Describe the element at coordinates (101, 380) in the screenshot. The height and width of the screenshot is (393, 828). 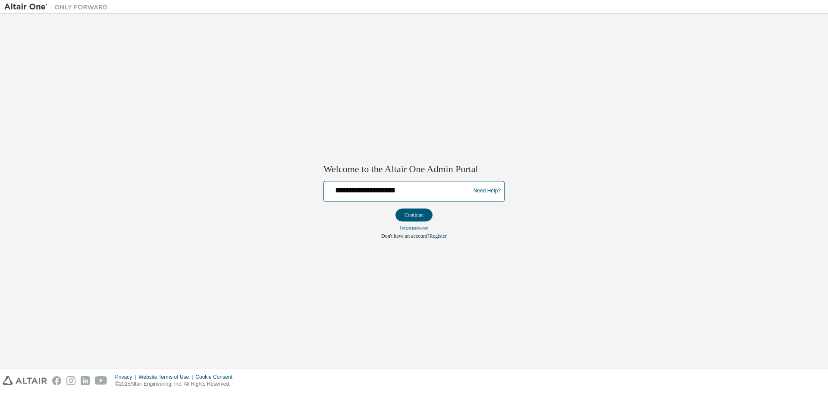
I see `img: youtube.svg` at that location.